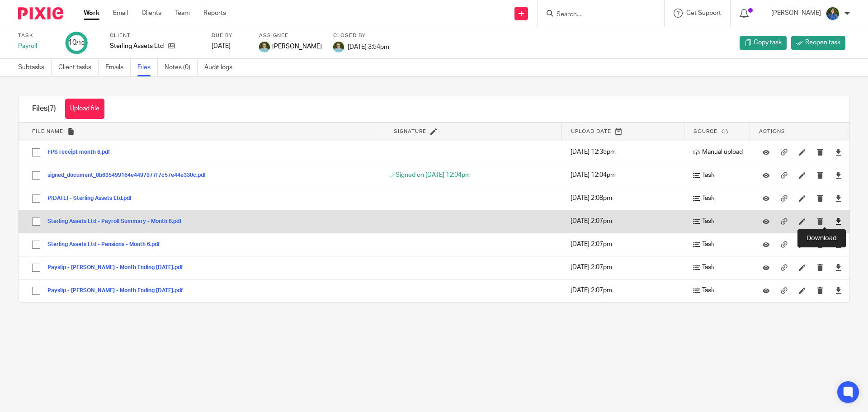 The image size is (868, 412). What do you see at coordinates (36, 36) in the screenshot?
I see `label: Task` at bounding box center [36, 36].